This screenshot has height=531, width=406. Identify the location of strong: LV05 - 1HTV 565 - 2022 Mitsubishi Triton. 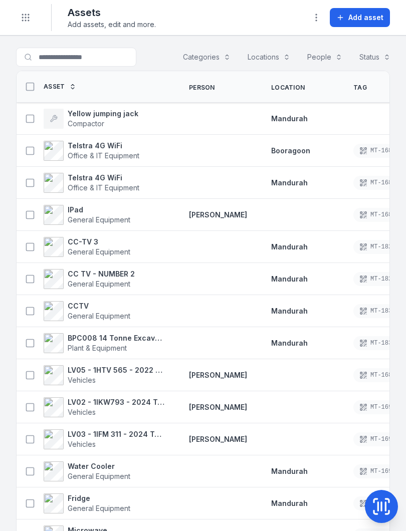
(116, 370).